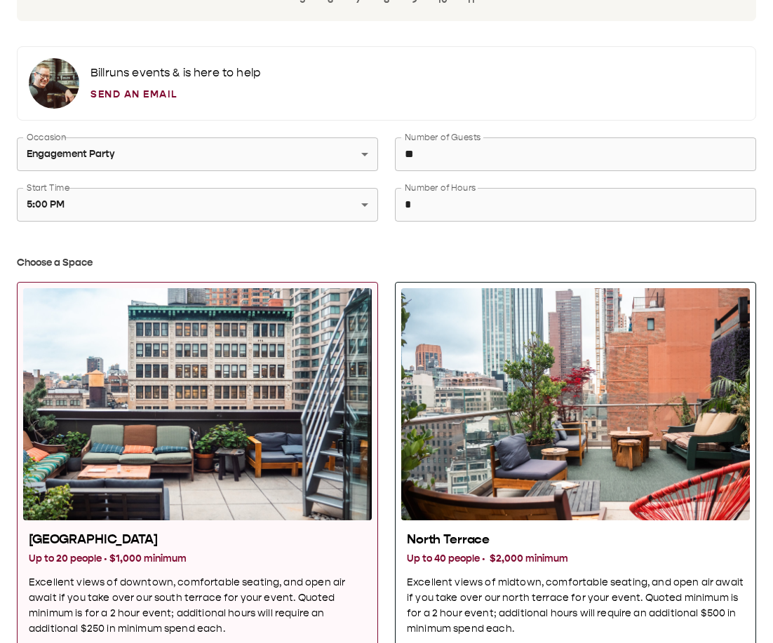  I want to click on h2: North Terrace, so click(575, 540).